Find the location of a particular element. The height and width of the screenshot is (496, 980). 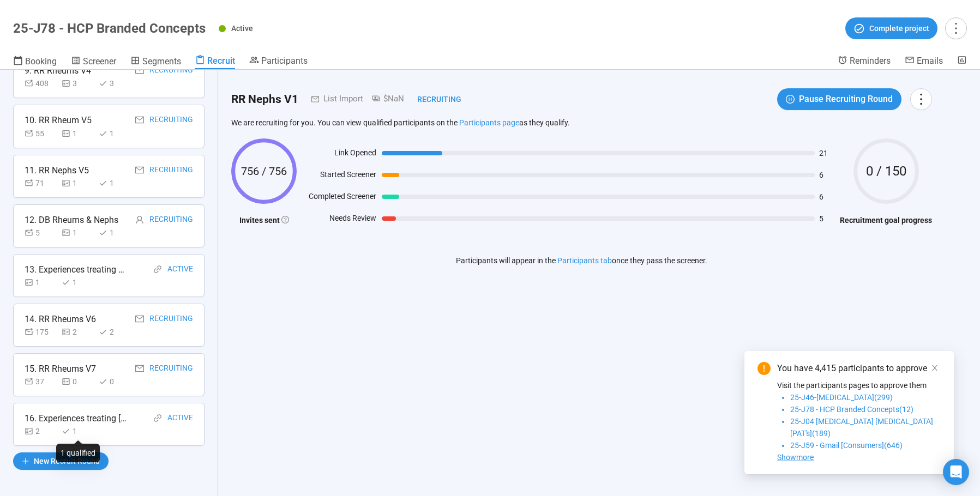

span: 21 is located at coordinates (827, 153).